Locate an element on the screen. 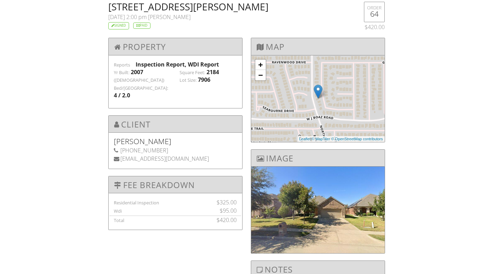 The image size is (493, 274). label: Total is located at coordinates (119, 220).